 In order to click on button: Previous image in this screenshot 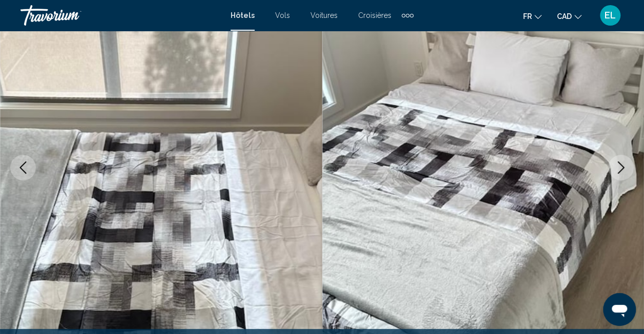, I will do `click(23, 168)`.